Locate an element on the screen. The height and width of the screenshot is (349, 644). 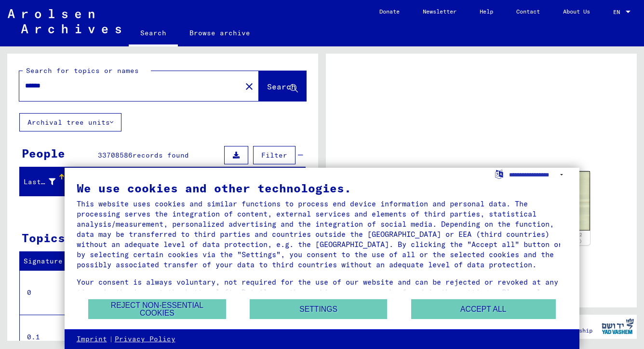
div: We use cookies and other technologies. is located at coordinates (322, 188).